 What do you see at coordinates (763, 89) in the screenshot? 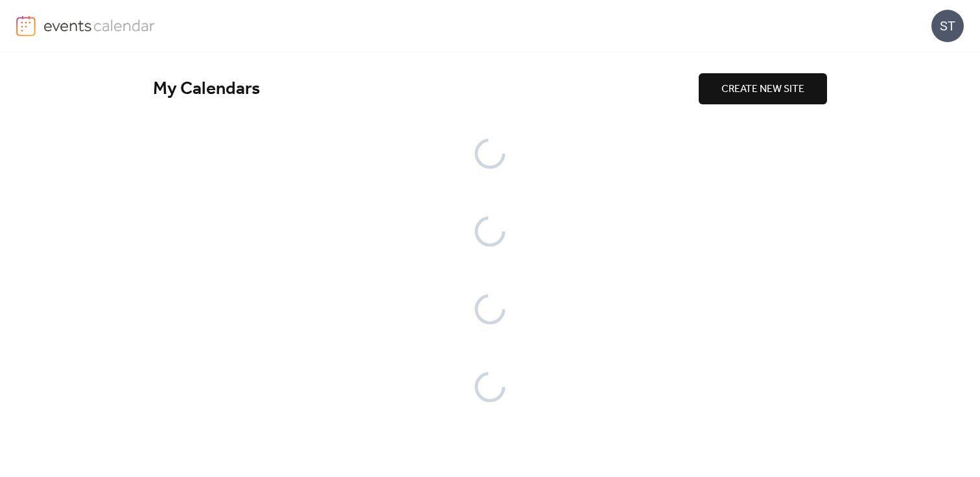
I see `span: CREATE NEW SITE` at bounding box center [763, 89].